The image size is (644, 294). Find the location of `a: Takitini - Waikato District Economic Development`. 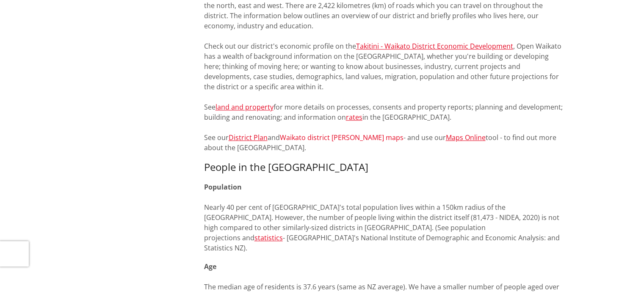

a: Takitini - Waikato District Economic Development is located at coordinates (435, 46).